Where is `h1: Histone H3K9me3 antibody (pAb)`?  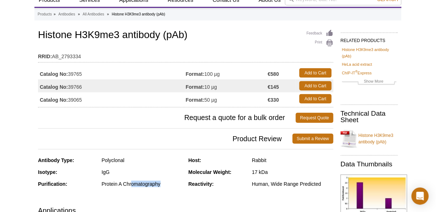
h1: Histone H3K9me3 antibody (pAb) is located at coordinates (186, 35).